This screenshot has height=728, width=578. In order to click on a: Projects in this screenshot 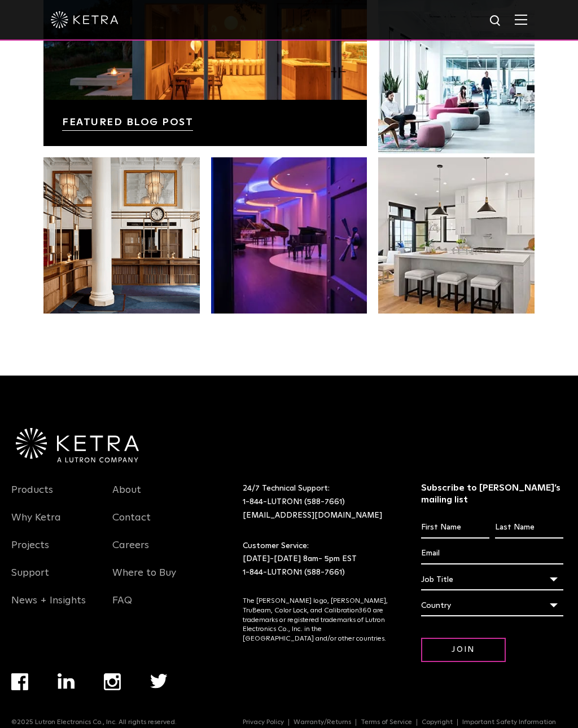, I will do `click(30, 553)`.